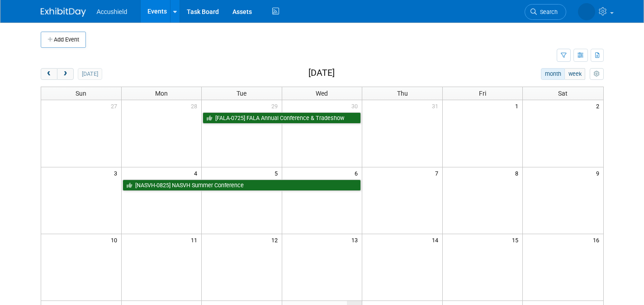 This screenshot has height=305, width=644. What do you see at coordinates (516, 240) in the screenshot?
I see `span: 15` at bounding box center [516, 240].